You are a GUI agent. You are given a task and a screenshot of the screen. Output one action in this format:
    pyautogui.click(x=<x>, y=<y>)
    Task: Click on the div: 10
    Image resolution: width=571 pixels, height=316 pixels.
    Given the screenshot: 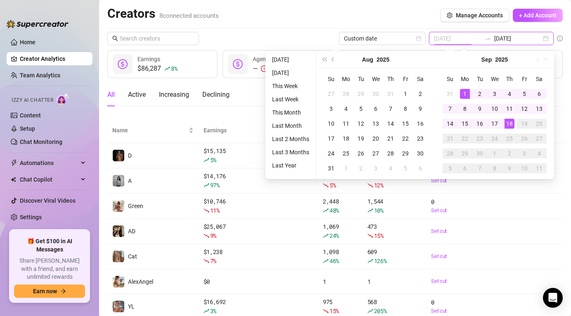 What is the action you would take?
    pyautogui.click(x=525, y=168)
    